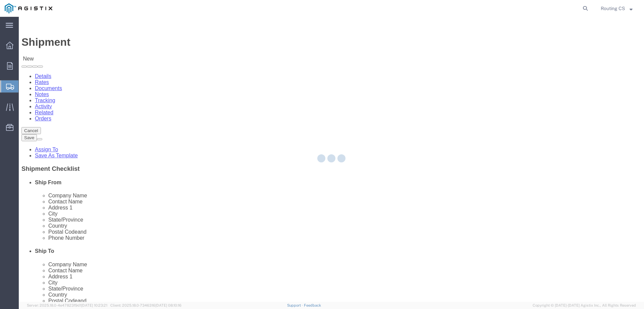  Describe the element at coordinates (617, 9) in the screenshot. I see `button: Routing CS` at that location.